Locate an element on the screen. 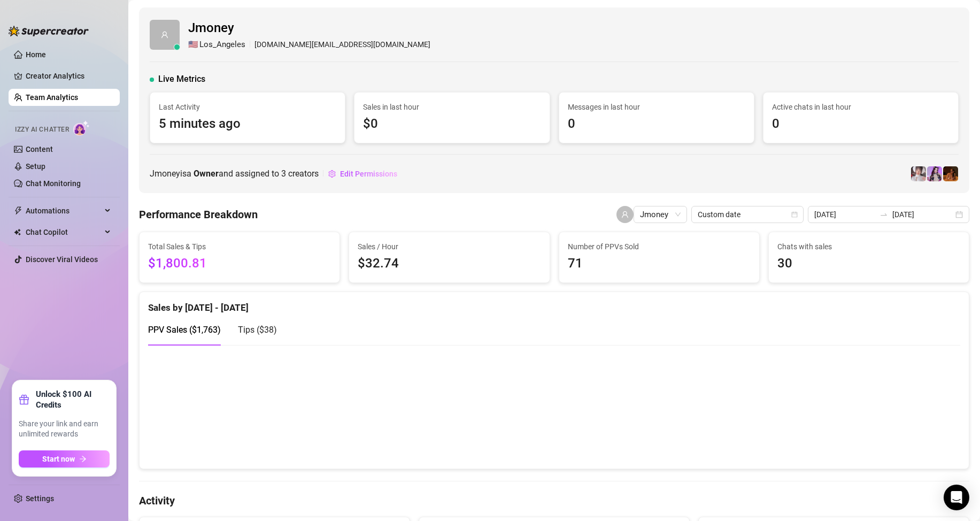 The width and height of the screenshot is (980, 521). span: gift is located at coordinates (24, 399).